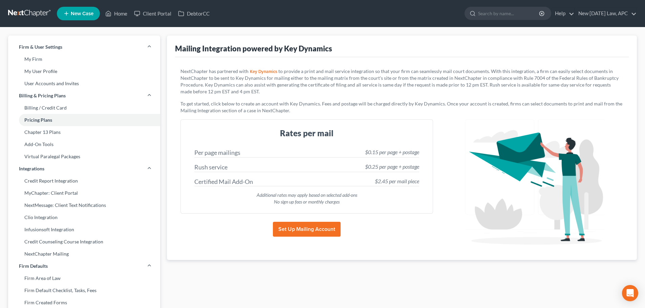 The width and height of the screenshot is (645, 308). Describe the element at coordinates (217, 153) in the screenshot. I see `div: Per page mailings` at that location.